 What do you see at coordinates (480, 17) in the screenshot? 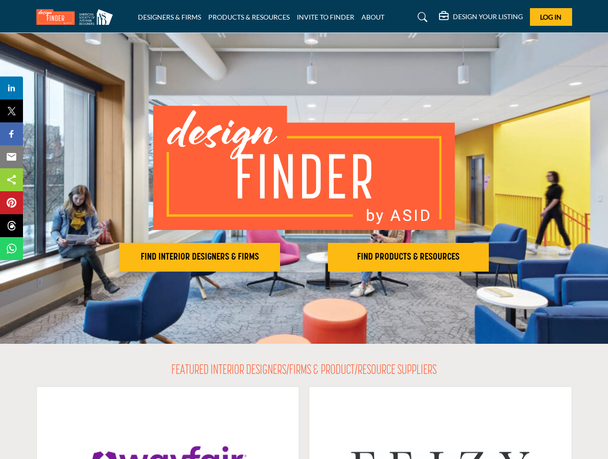
I see `div: DESIGN YOUR LISTING` at bounding box center [480, 17].